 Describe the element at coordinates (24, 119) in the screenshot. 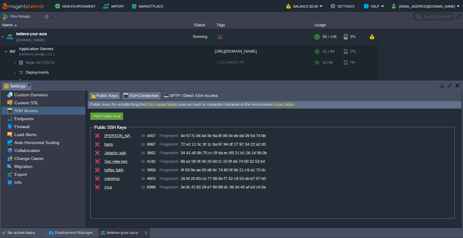

I see `span: Endpoints` at that location.